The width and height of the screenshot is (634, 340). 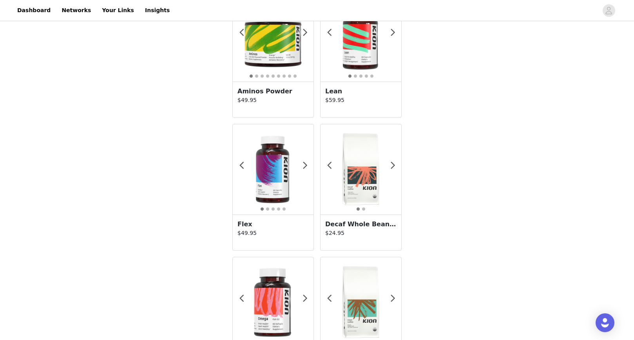 What do you see at coordinates (290, 76) in the screenshot?
I see `button: 8` at bounding box center [290, 76].